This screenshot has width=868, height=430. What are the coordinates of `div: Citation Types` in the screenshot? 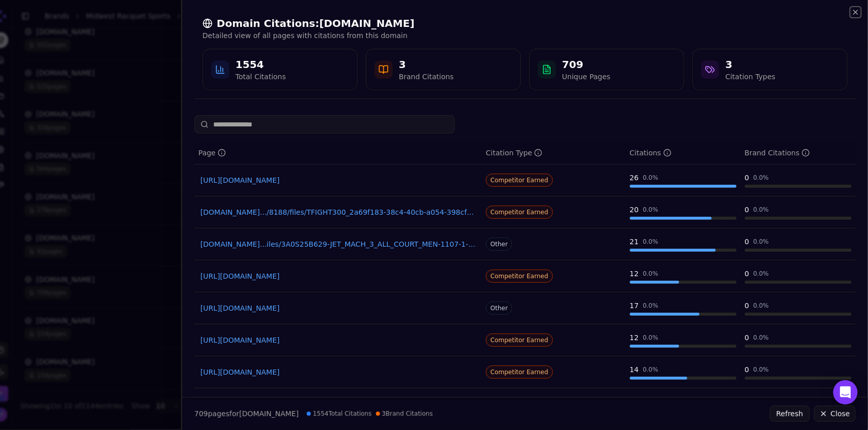 It's located at (750, 77).